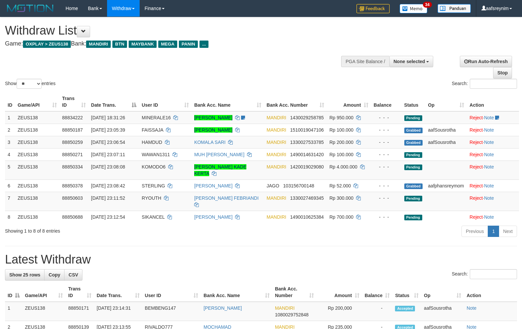 This screenshot has width=522, height=329. What do you see at coordinates (236, 292) in the screenshot?
I see `th: Bank Acc. Name: activate to sort column ascending` at bounding box center [236, 292].